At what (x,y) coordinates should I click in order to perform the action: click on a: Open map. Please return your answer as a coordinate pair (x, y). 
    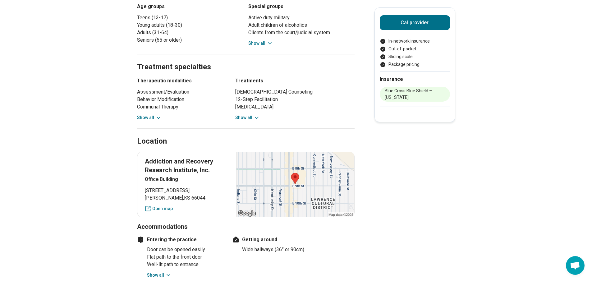
    Looking at the image, I should click on (187, 209).